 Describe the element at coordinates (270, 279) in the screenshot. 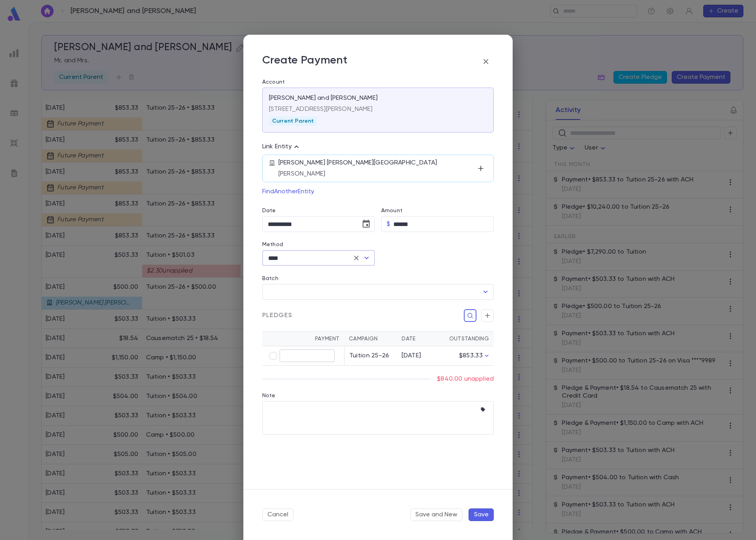

I see `label: Batch` at that location.